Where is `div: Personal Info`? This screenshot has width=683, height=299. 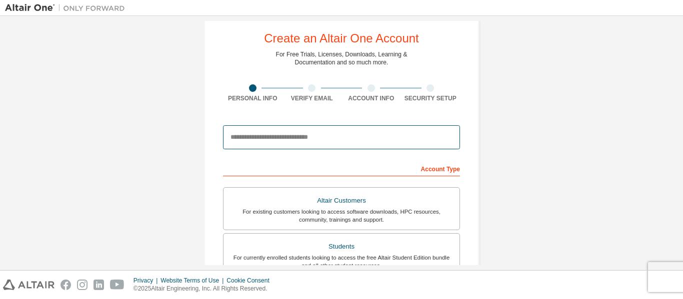
div: Personal Info is located at coordinates (252, 98).